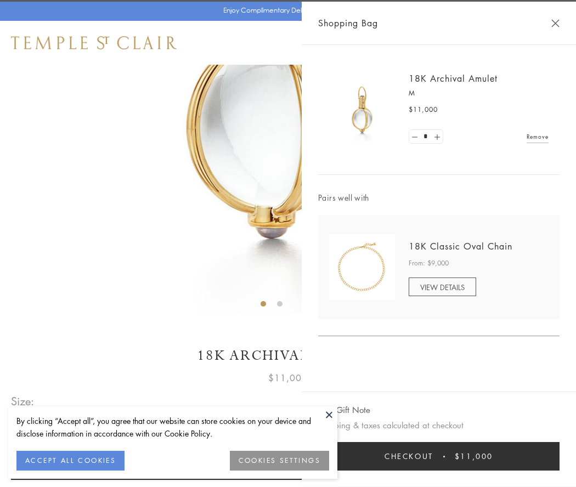 This screenshot has height=487, width=576. Describe the element at coordinates (439, 197) in the screenshot. I see `span: Pairs well with` at that location.